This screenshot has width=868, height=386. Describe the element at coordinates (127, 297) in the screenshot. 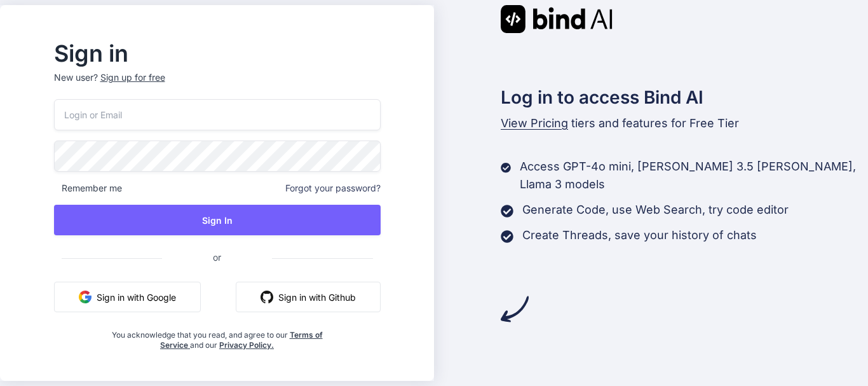

I see `button: Sign in with Google` at that location.